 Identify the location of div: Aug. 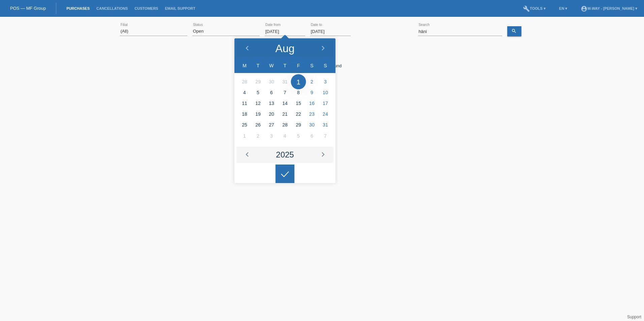
(285, 49).